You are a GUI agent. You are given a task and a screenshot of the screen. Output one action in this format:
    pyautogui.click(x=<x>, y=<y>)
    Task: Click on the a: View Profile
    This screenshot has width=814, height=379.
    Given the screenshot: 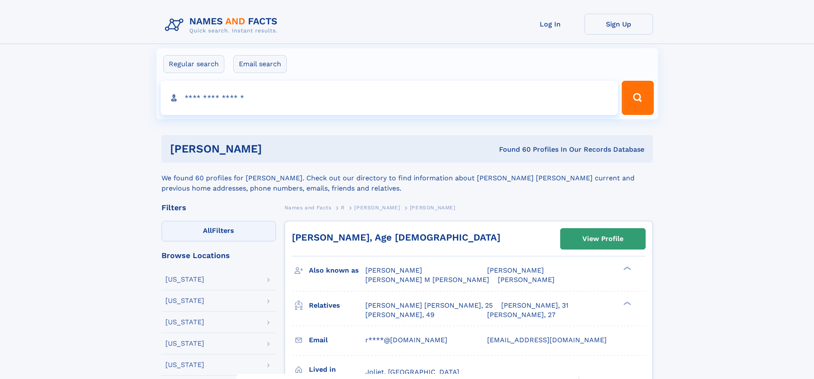 What is the action you would take?
    pyautogui.click(x=603, y=239)
    